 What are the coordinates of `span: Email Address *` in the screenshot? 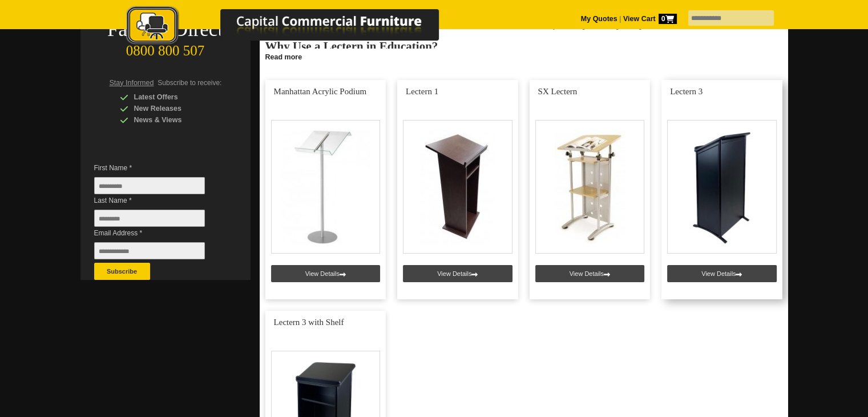 It's located at (158, 233).